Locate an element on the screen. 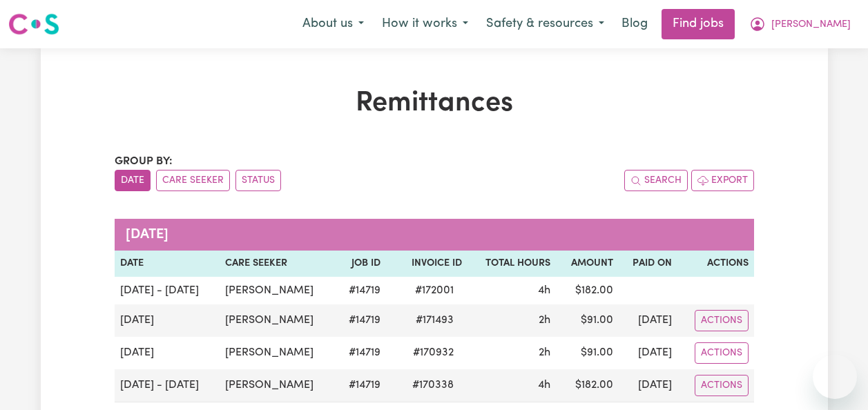  span: # 170932 is located at coordinates (433, 353).